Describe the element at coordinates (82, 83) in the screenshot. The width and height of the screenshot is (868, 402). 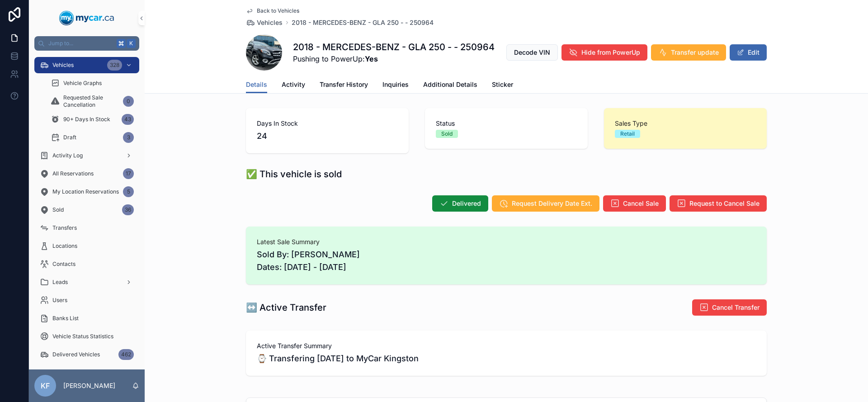
I see `span: Vehicle Graphs` at that location.